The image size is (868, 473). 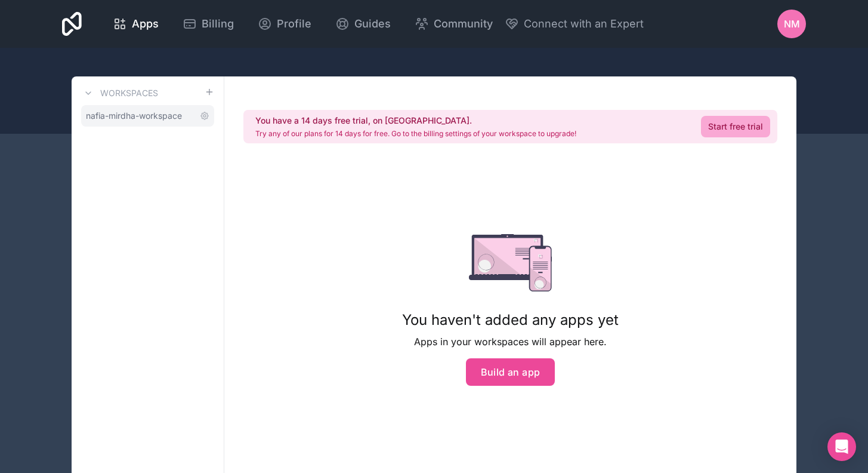 What do you see at coordinates (145, 24) in the screenshot?
I see `span: Apps` at bounding box center [145, 24].